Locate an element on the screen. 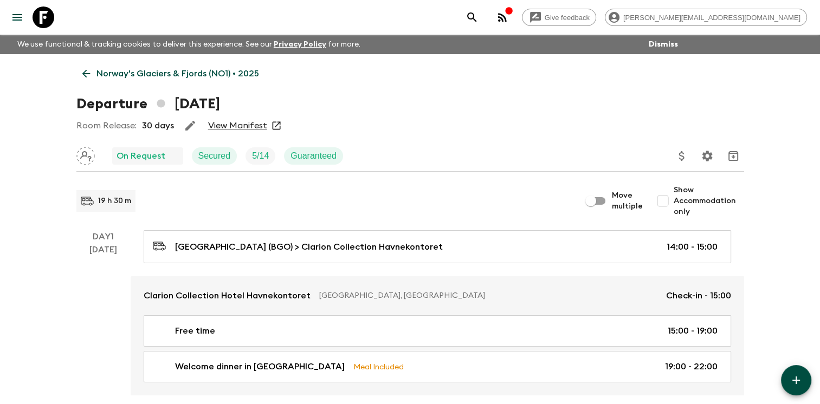 Image resolution: width=820 pixels, height=404 pixels. button: Dismiss is located at coordinates (664, 44).